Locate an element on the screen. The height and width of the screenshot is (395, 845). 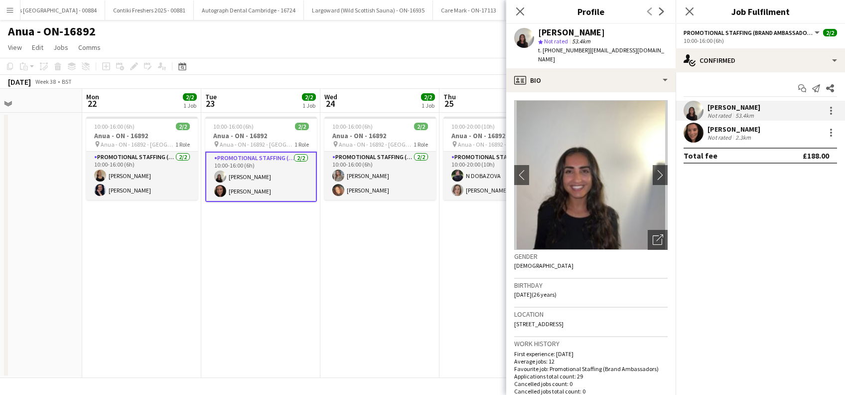
span: Jobs is located at coordinates (61, 47).